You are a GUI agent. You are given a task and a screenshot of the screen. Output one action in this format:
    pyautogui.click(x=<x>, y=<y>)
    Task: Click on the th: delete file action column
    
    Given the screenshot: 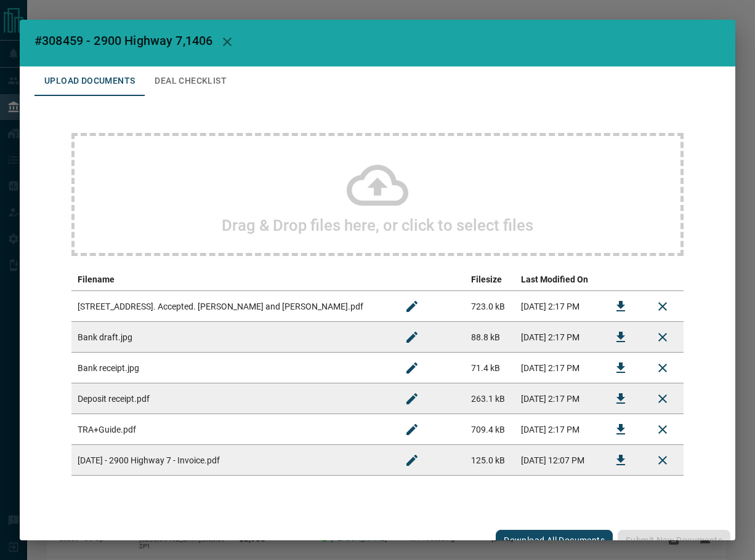 What is the action you would take?
    pyautogui.click(x=662, y=280)
    